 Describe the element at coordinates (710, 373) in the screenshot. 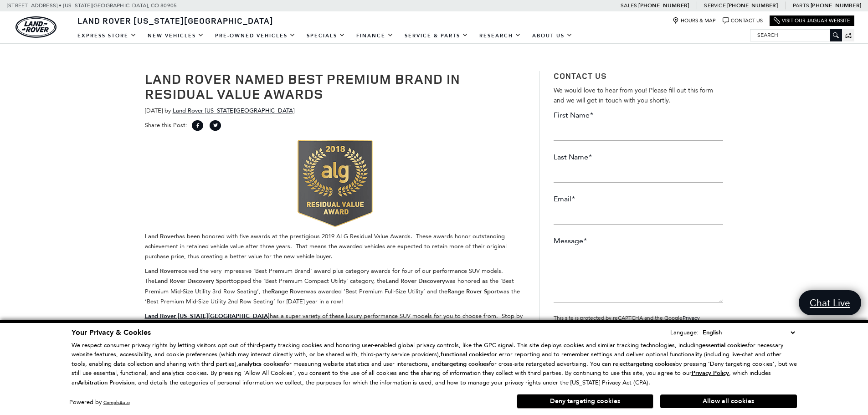

I see `u: Privacy Policy` at that location.